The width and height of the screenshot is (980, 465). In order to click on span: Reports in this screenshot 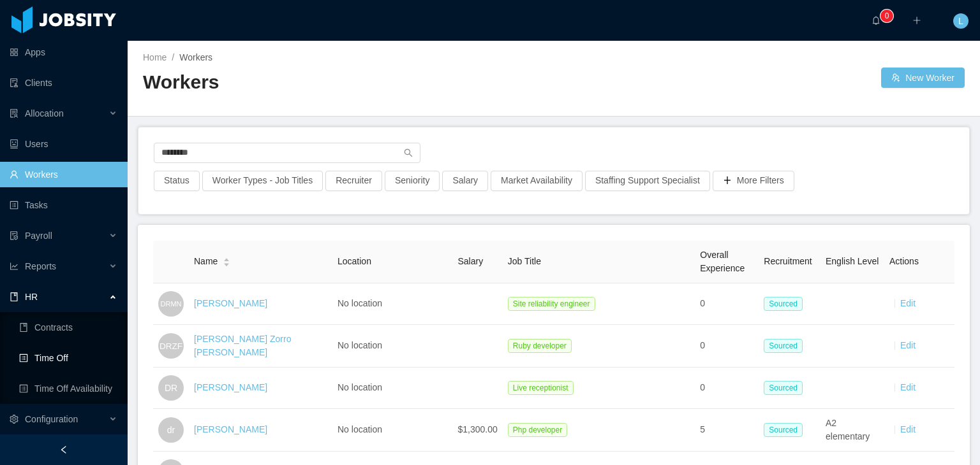, I will do `click(40, 267)`.